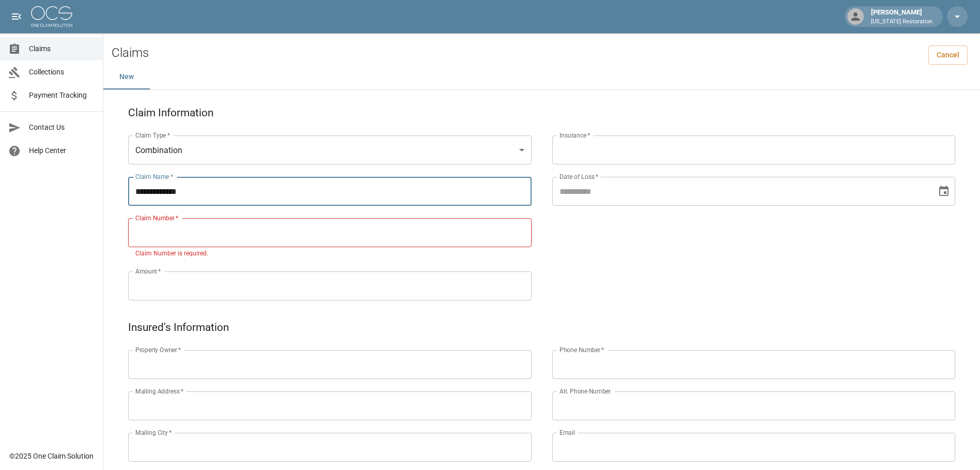 This screenshot has width=980, height=470. What do you see at coordinates (159, 391) in the screenshot?
I see `label: Mailing Address` at bounding box center [159, 391].